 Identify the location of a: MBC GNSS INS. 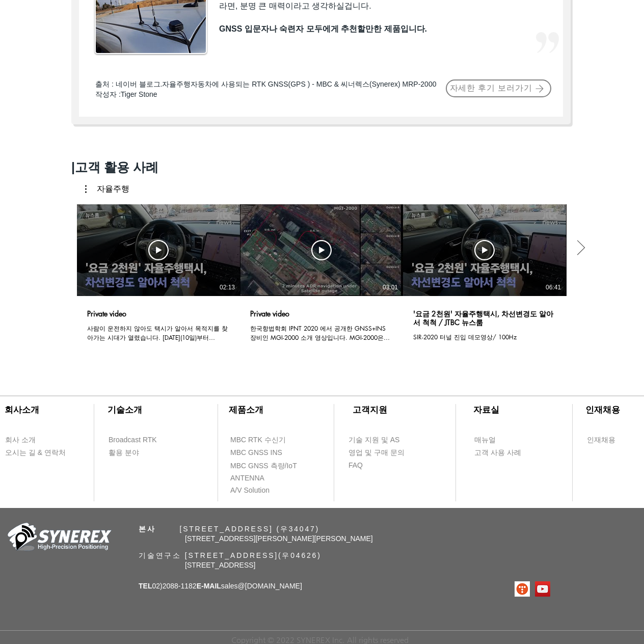
(262, 452).